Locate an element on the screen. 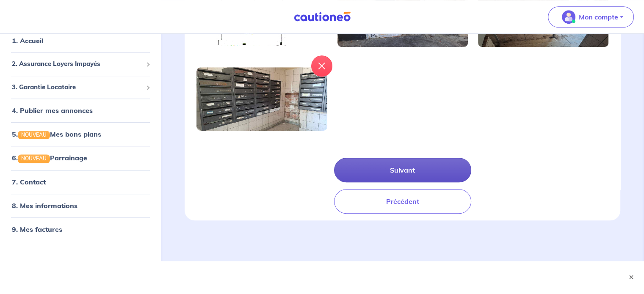  a: 8. Mes informations is located at coordinates (44, 205).